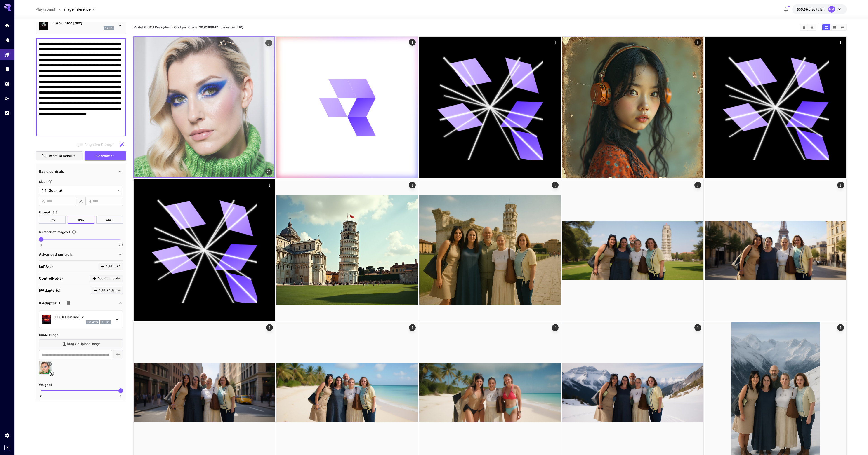 The height and width of the screenshot is (455, 868). I want to click on span: Add IPAdapter, so click(110, 290).